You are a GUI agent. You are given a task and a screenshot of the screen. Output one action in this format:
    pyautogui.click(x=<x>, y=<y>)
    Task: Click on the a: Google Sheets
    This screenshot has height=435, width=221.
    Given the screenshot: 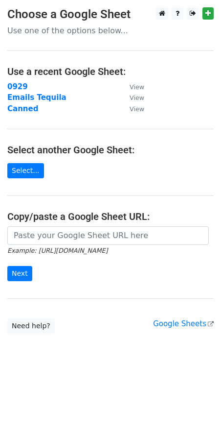 What is the action you would take?
    pyautogui.click(x=184, y=324)
    